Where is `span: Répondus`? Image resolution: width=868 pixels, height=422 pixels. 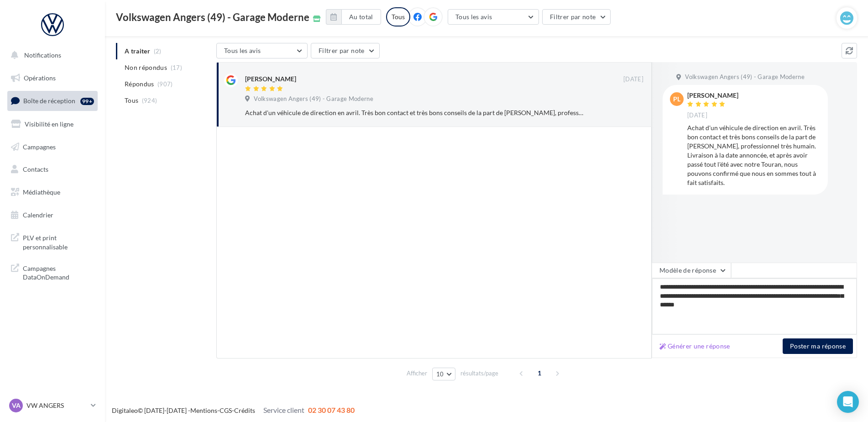 span: Répondus is located at coordinates (139, 84).